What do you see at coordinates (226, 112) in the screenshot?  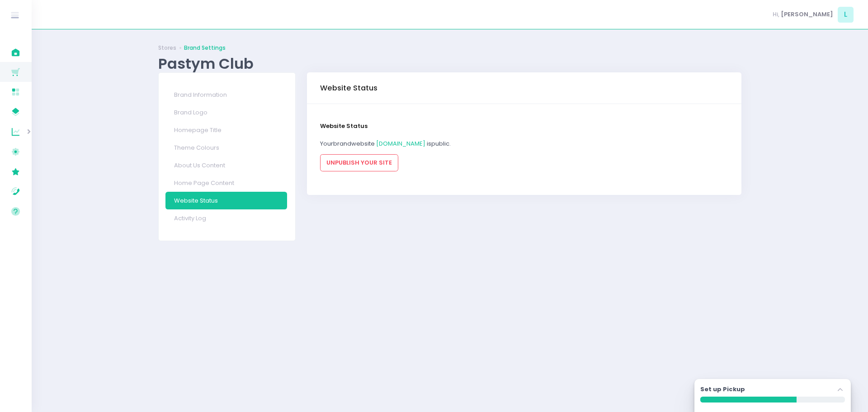 I see `a: Brand Logo` at bounding box center [226, 112].